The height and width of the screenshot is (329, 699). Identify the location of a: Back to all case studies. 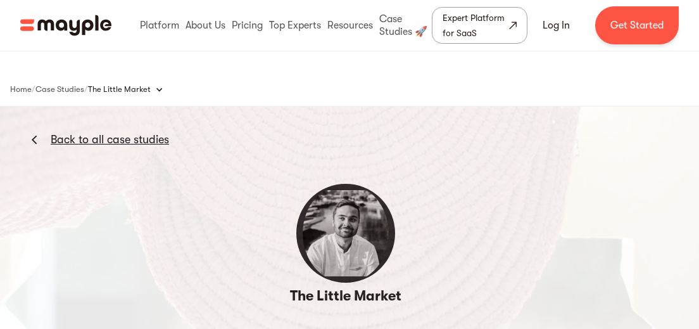
(110, 139).